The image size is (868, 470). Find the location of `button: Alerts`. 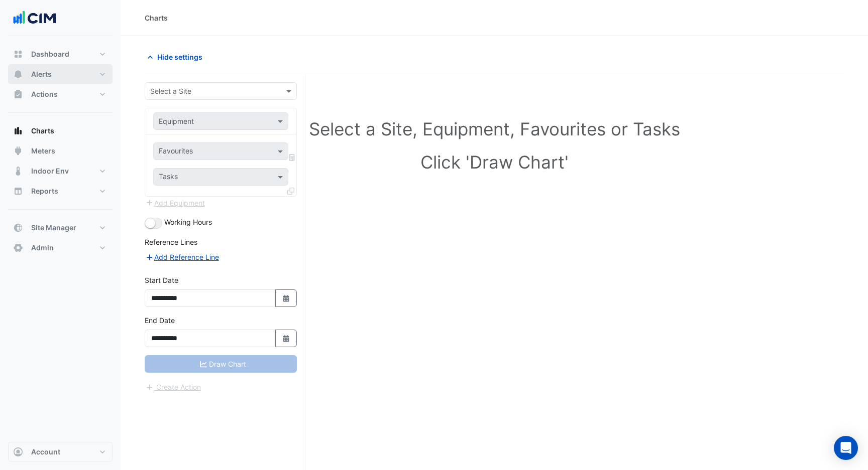

button: Alerts is located at coordinates (60, 74).